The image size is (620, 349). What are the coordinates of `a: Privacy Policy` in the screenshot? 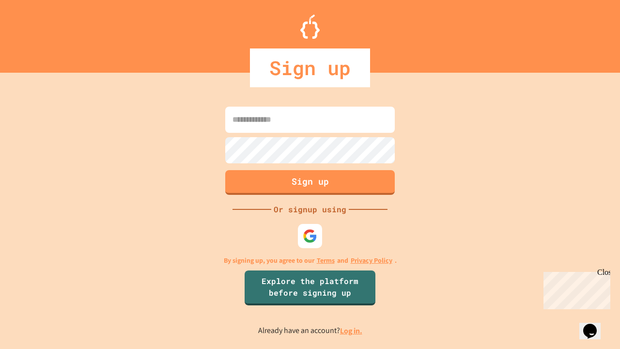 It's located at (371, 260).